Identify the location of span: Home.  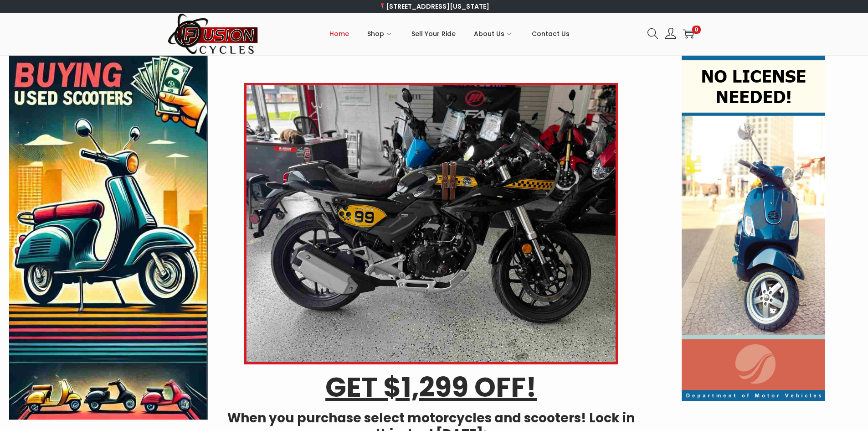
(339, 33).